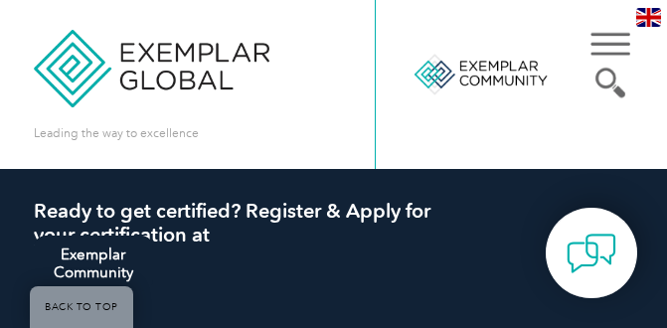 The height and width of the screenshot is (328, 667). I want to click on p: Leading the way to excellence, so click(116, 133).